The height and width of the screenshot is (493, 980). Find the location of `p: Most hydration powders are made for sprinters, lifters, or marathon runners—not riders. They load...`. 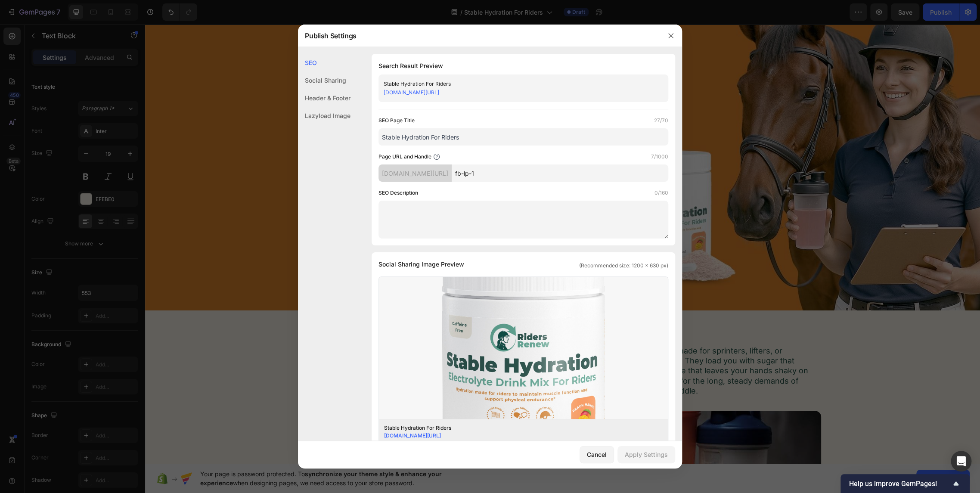

p: Most hydration powders are made for sprinters, lifters, or marathon runners—not riders. They load... is located at coordinates (547, 346).